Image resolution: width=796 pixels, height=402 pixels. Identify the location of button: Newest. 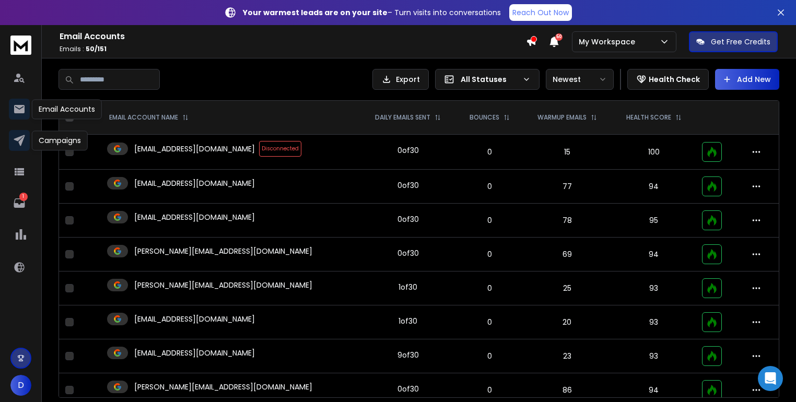
(580, 79).